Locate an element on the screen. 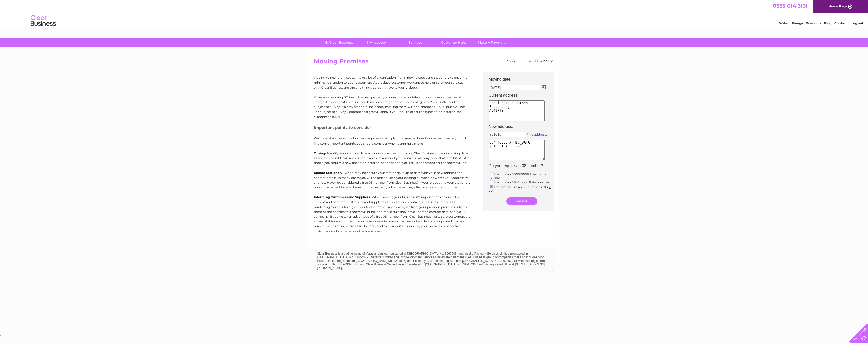 The width and height of the screenshot is (868, 343). a: My Clear Business is located at coordinates (338, 43).